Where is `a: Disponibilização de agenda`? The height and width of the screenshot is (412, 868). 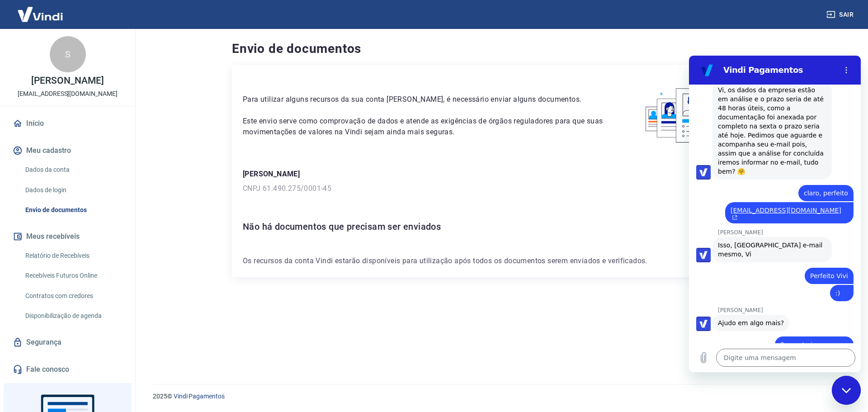 a: Disponibilização de agenda is located at coordinates (73, 316).